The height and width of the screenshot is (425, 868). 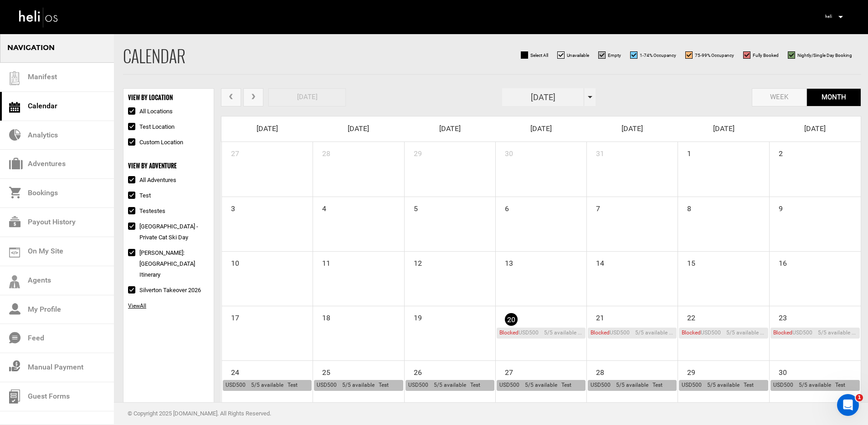 I want to click on span: View, so click(x=134, y=306).